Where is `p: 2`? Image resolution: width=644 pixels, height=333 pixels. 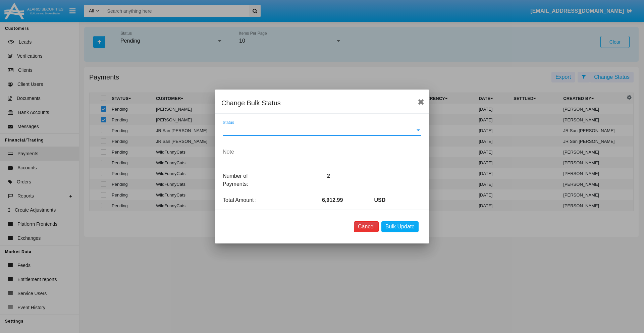
p: 2 is located at coordinates (348, 176).